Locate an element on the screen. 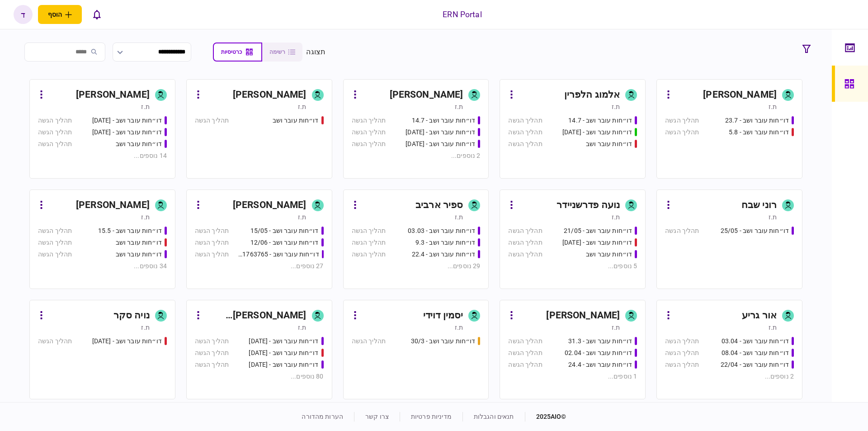 The image size is (868, 431). div: אור גריע is located at coordinates (760, 316).